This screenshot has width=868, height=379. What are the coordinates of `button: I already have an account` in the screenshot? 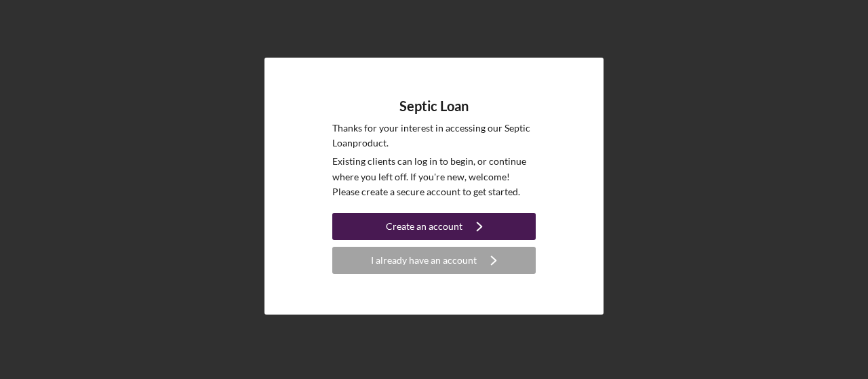 It's located at (434, 260).